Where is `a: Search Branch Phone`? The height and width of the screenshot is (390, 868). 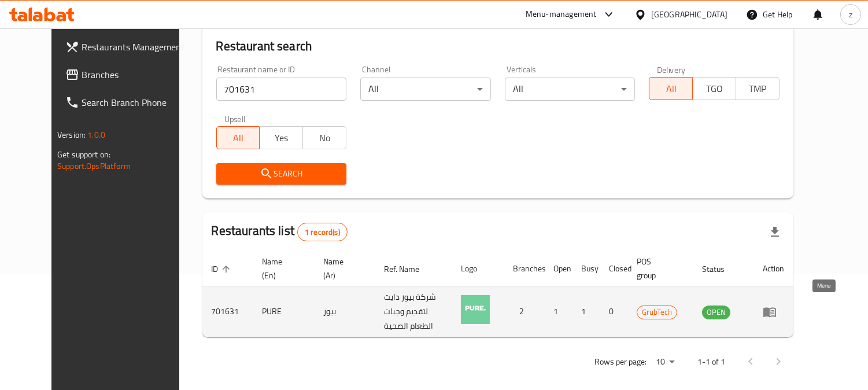
a: Search Branch Phone is located at coordinates (126, 103).